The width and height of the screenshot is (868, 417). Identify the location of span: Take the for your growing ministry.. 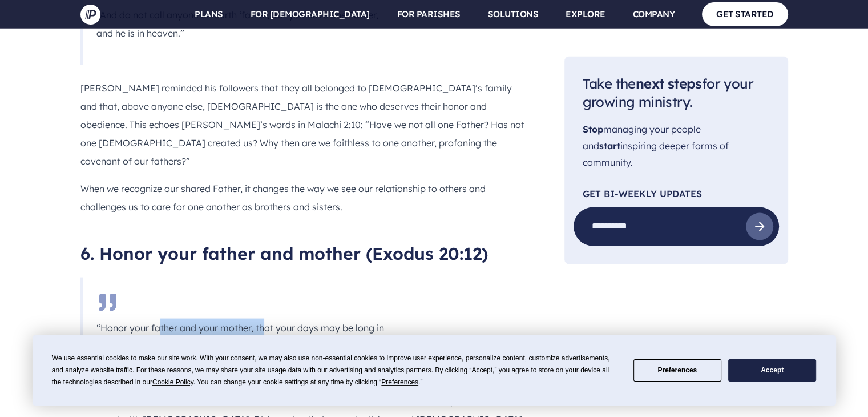
(668, 92).